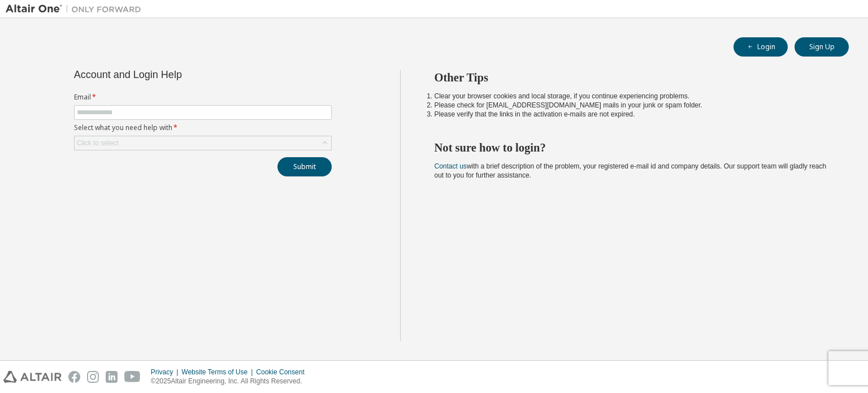 This screenshot has width=868, height=393. I want to click on p: © 2025 Altair Engineering, Inc. All Rights Reserved., so click(231, 381).